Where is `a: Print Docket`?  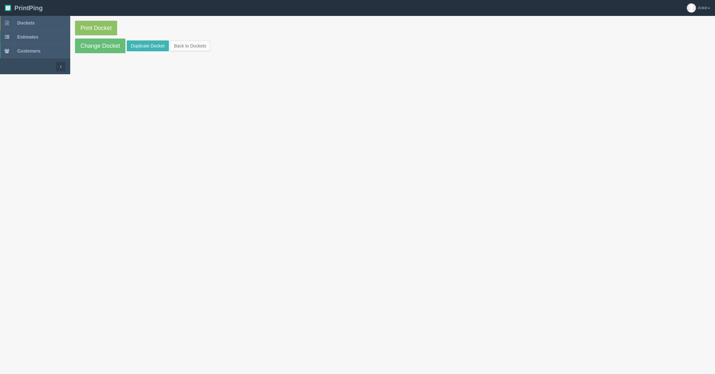
a: Print Docket is located at coordinates (96, 28).